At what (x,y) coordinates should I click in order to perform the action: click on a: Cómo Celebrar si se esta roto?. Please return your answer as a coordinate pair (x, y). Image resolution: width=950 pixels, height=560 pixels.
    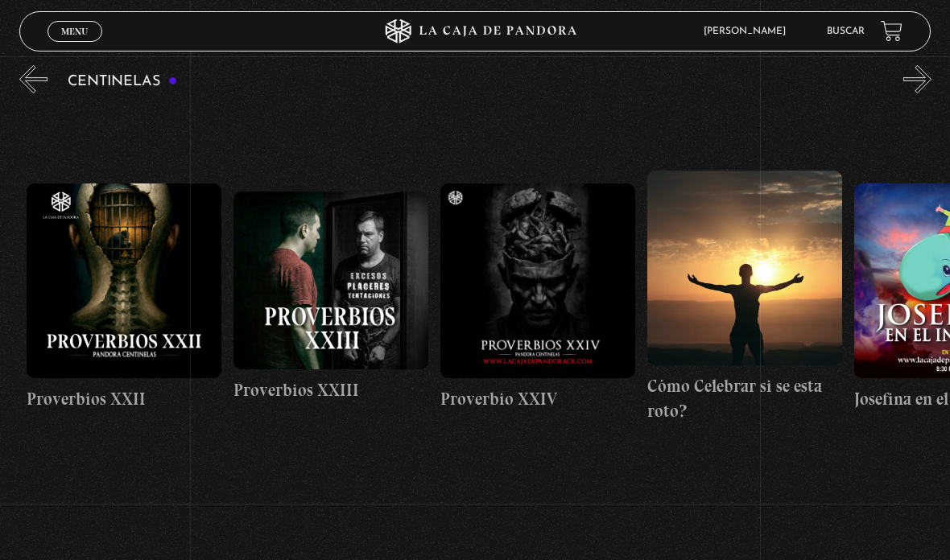
    Looking at the image, I should click on (745, 297).